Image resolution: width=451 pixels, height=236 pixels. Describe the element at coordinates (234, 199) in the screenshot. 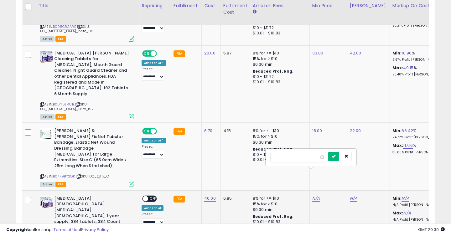

I see `div: 6.85` at that location.